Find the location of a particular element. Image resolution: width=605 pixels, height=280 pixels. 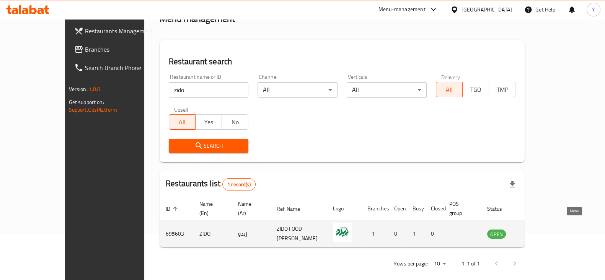

div: Total records count is located at coordinates (239, 185).